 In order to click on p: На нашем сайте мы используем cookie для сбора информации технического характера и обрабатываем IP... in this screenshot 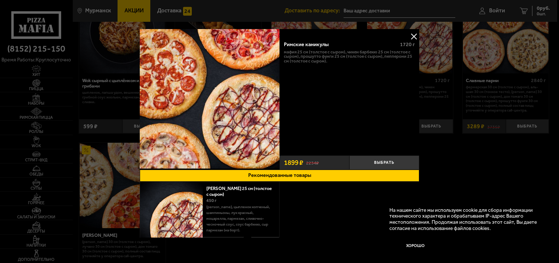, I will do `click(465, 220)`.